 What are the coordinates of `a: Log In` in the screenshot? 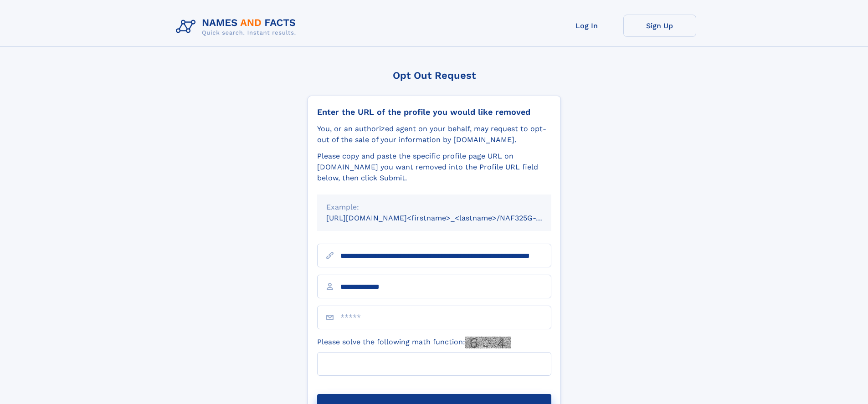 It's located at (587, 25).